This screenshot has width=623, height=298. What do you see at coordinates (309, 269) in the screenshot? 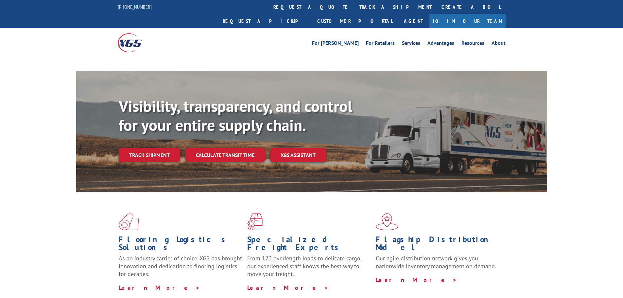
I see `p: From 123 overlength loads to delicate cargo, our experienced staff knows the best way to move you...` at bounding box center [309, 269].